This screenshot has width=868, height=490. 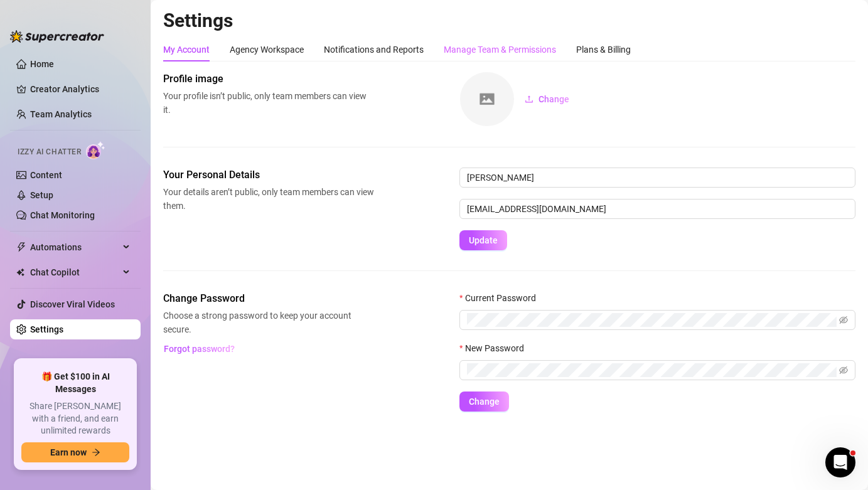 What do you see at coordinates (20, 272) in the screenshot?
I see `img: Chat Copilot` at bounding box center [20, 272].